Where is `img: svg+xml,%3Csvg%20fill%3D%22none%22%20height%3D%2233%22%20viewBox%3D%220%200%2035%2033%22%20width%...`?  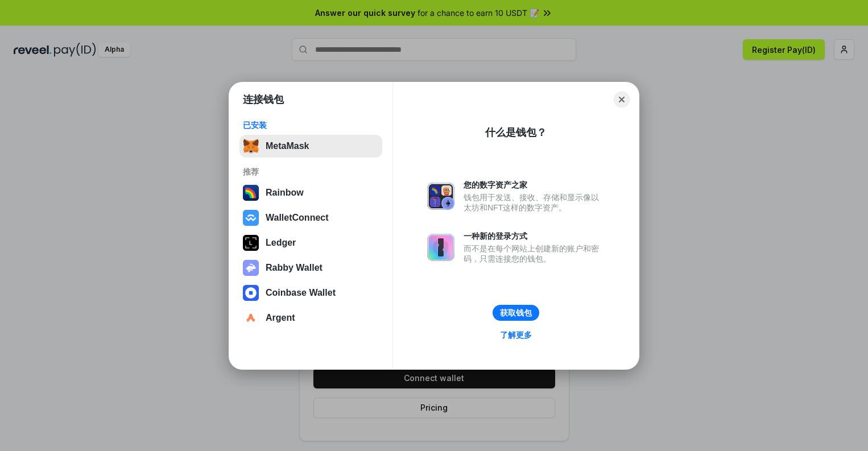
img: svg+xml,%3Csvg%20fill%3D%22none%22%20height%3D%2233%22%20viewBox%3D%220%200%2035%2033%22%20width%... is located at coordinates (251, 146).